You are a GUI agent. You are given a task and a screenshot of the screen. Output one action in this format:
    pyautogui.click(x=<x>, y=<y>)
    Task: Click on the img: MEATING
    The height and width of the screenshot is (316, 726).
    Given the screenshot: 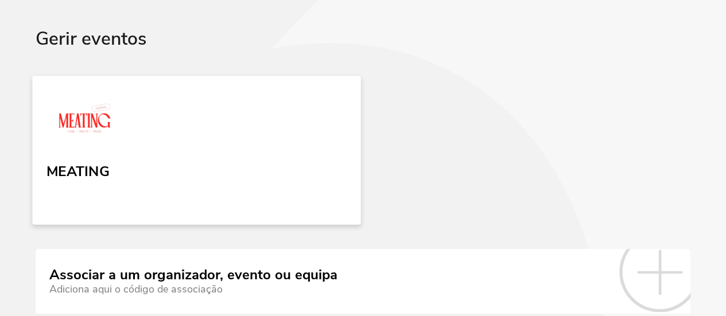 What is the action you would take?
    pyautogui.click(x=84, y=121)
    